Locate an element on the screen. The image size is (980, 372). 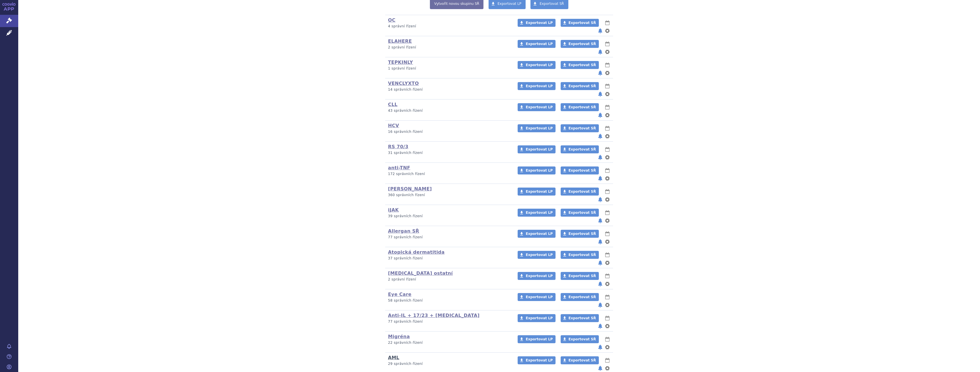
a: AML is located at coordinates (394, 357).